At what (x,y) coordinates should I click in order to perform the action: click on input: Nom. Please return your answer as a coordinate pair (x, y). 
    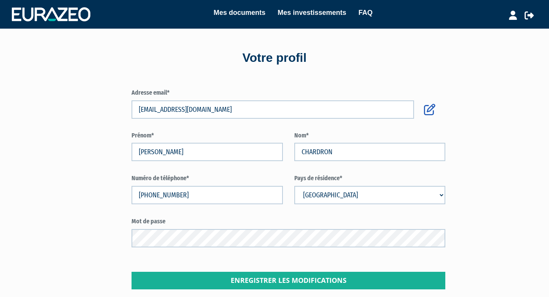
    Looking at the image, I should click on (370, 152).